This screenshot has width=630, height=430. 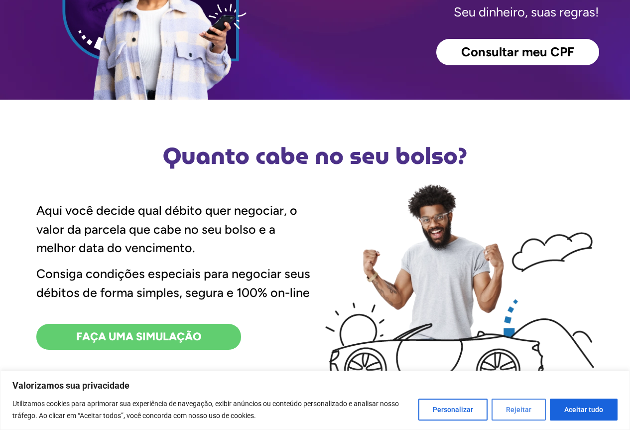 What do you see at coordinates (517, 52) in the screenshot?
I see `span: Consultar meu CPF` at bounding box center [517, 52].